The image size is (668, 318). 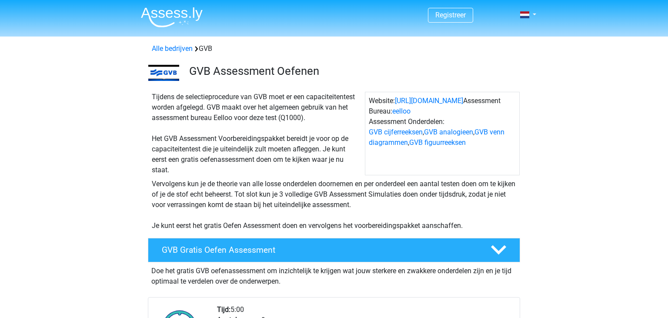 What do you see at coordinates (334, 49) in the screenshot?
I see `div: GVB` at bounding box center [334, 49].